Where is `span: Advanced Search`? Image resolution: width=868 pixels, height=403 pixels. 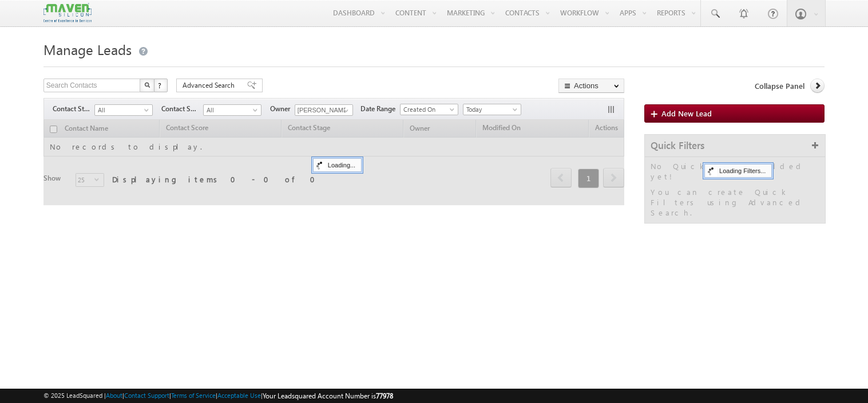
span: Advanced Search is located at coordinates (210, 85).